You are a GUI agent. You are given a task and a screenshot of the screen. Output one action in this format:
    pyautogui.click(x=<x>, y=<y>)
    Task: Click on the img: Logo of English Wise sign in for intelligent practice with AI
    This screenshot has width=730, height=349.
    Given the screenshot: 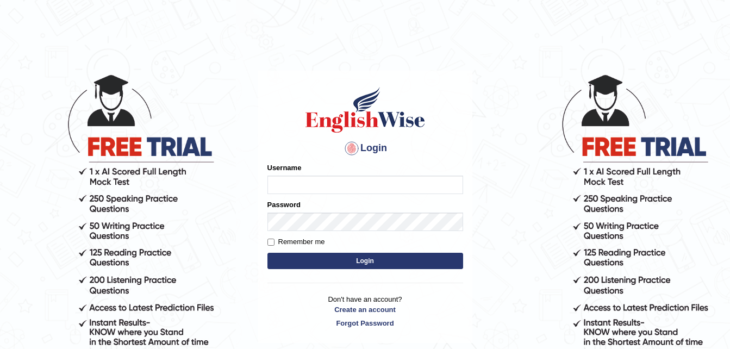 What is the action you would take?
    pyautogui.click(x=365, y=110)
    